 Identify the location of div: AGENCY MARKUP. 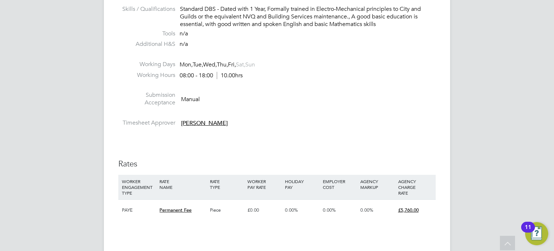
(377, 184).